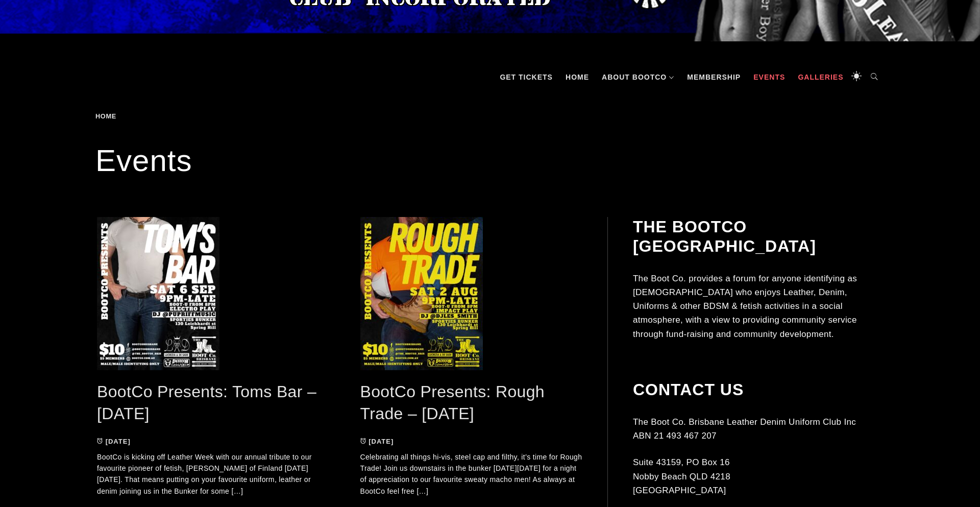  Describe the element at coordinates (758, 390) in the screenshot. I see `h2: Contact Us` at that location.